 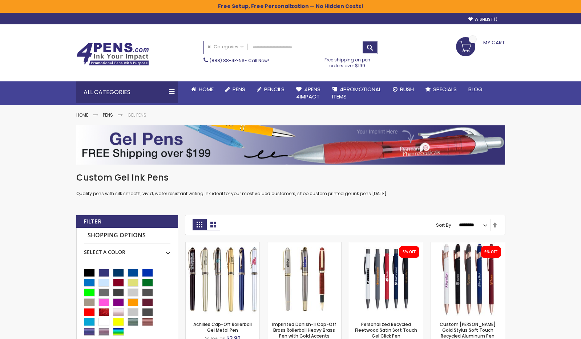 I want to click on strong: Grid, so click(x=200, y=225).